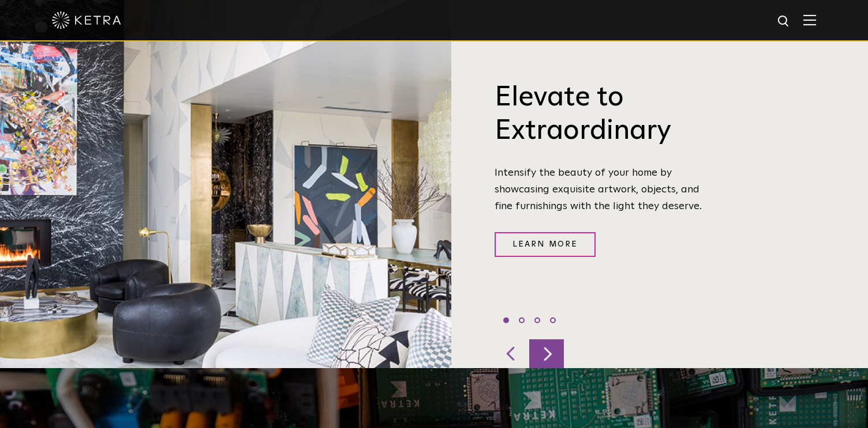 The height and width of the screenshot is (428, 868). Describe the element at coordinates (602, 114) in the screenshot. I see `h3: Elevate to Extraordinary` at that location.